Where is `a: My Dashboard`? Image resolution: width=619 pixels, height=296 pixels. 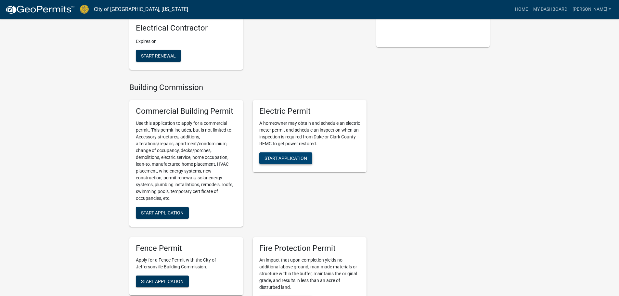 a: My Dashboard is located at coordinates (550, 9).